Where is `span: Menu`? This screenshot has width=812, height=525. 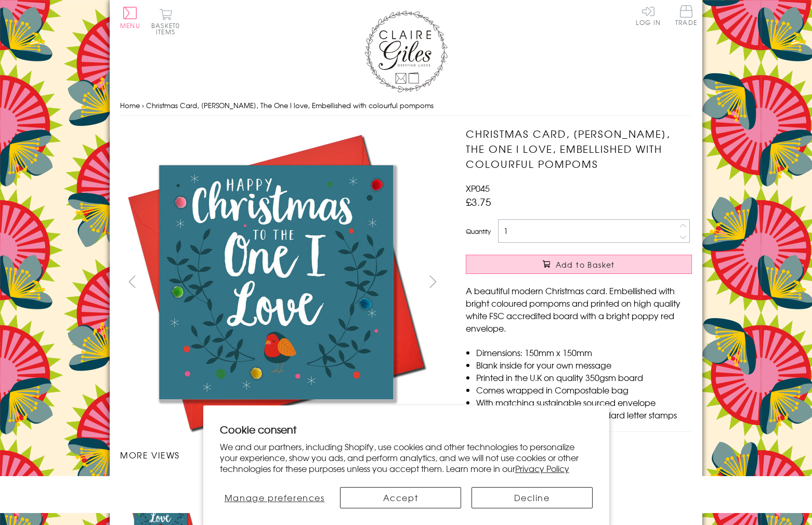 span: Menu is located at coordinates (130, 26).